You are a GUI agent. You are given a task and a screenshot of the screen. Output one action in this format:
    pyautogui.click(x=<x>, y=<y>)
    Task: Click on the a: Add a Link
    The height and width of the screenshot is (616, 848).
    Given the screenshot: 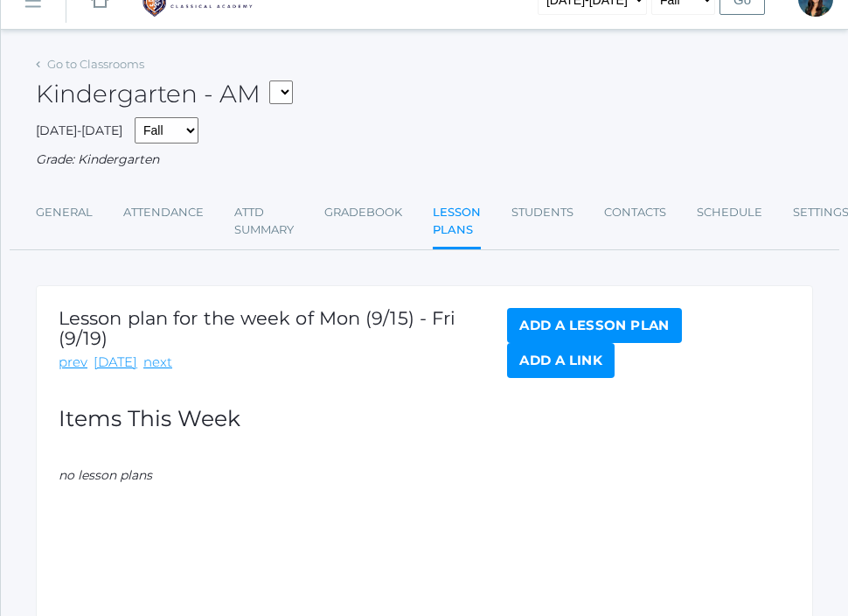 What is the action you would take?
    pyautogui.click(x=561, y=361)
    